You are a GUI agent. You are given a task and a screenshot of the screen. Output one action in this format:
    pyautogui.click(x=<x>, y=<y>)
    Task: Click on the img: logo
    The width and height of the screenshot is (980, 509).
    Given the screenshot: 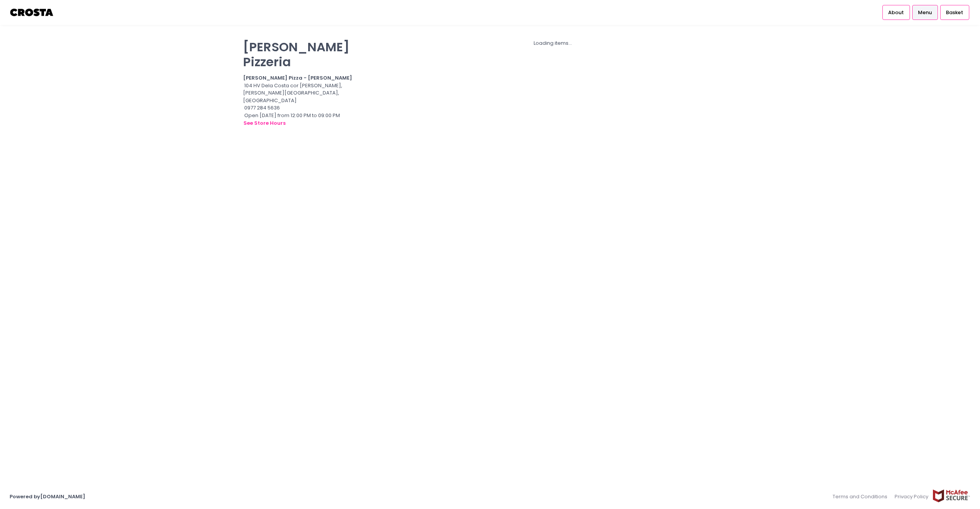 What is the action you would take?
    pyautogui.click(x=32, y=12)
    